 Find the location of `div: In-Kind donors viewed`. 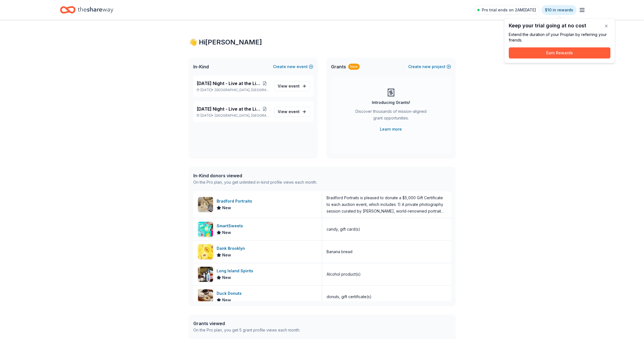

div: In-Kind donors viewed is located at coordinates (255, 176).